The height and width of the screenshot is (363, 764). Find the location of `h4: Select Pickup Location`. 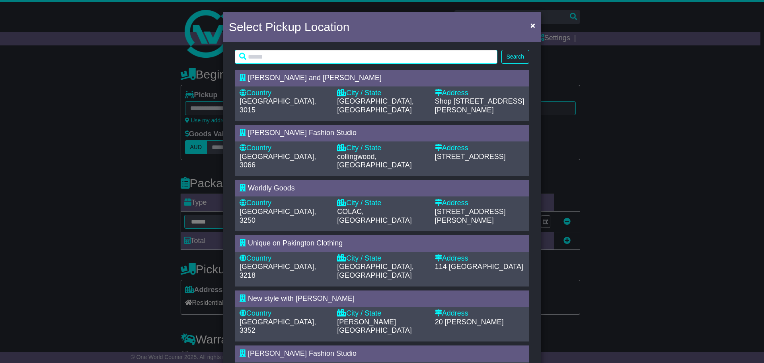

h4: Select Pickup Location is located at coordinates (289, 27).